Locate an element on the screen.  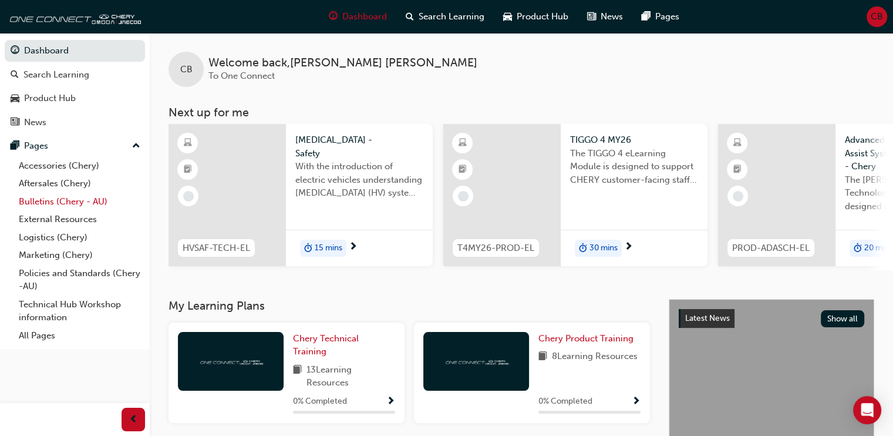
span: News is located at coordinates (612, 16).